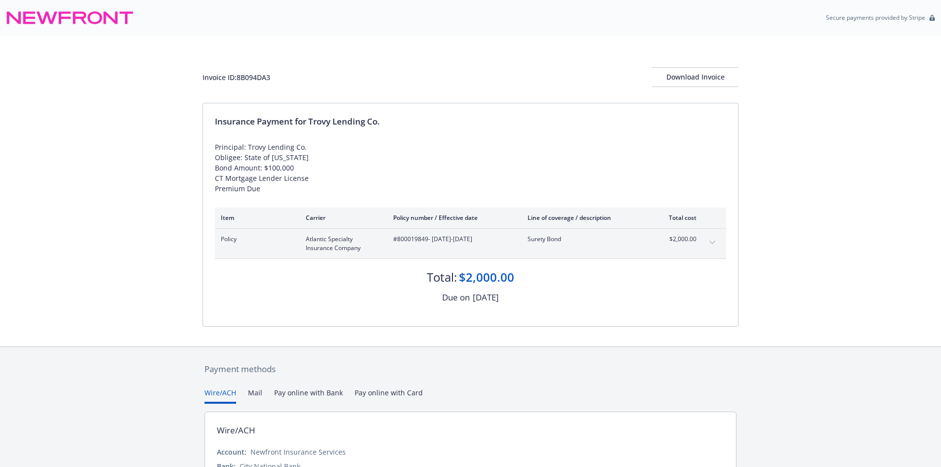 This screenshot has height=467, width=941. I want to click on button: Wire/ACH, so click(220, 395).